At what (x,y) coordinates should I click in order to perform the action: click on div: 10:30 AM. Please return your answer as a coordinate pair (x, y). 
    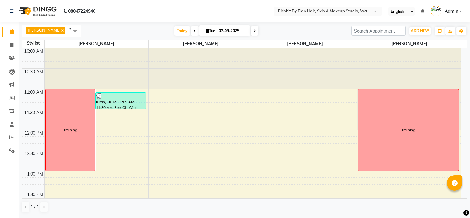
    Looking at the image, I should click on (33, 72).